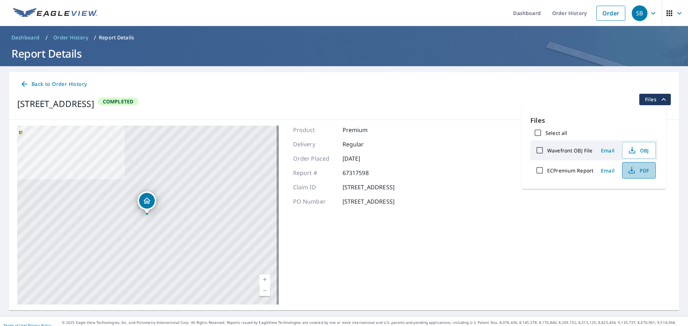 The height and width of the screenshot is (326, 688). Describe the element at coordinates (25, 38) in the screenshot. I see `span: Dashboard` at that location.